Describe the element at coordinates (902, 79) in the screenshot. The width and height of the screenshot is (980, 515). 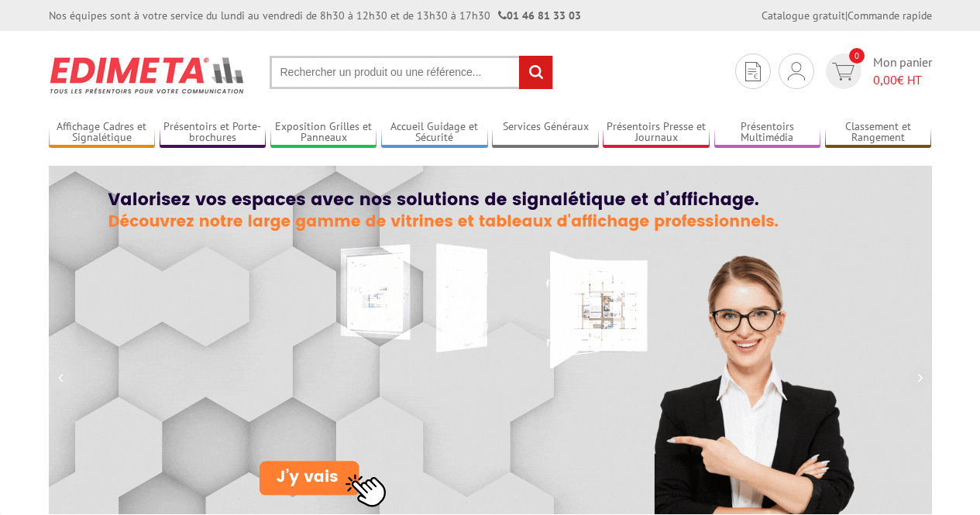
I see `span: € HT` at that location.